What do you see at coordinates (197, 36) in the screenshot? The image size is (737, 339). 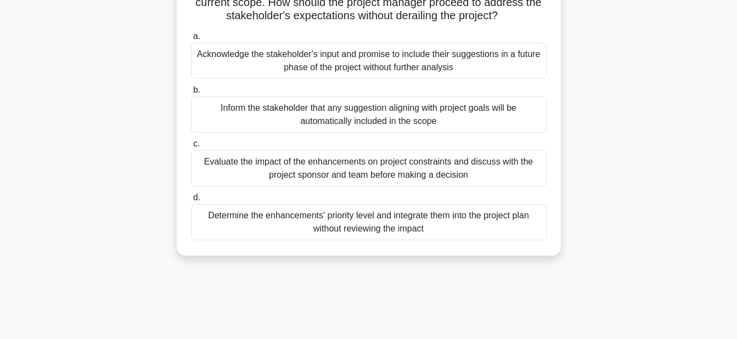 I see `span: a.` at bounding box center [197, 36].